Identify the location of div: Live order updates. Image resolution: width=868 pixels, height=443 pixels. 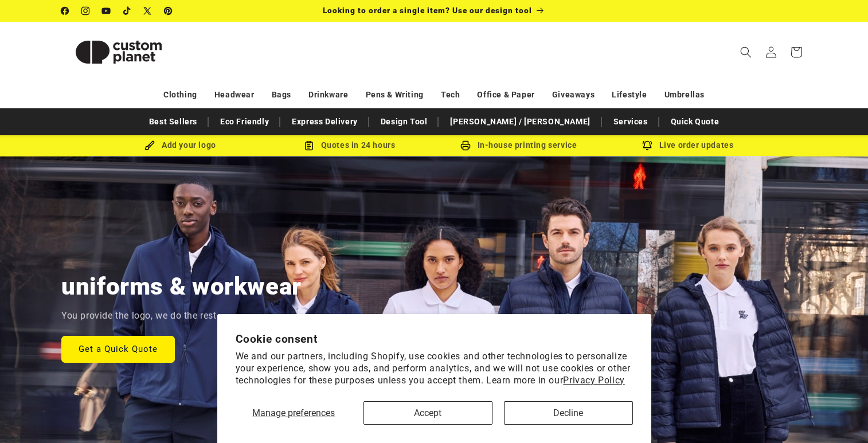
(688, 145).